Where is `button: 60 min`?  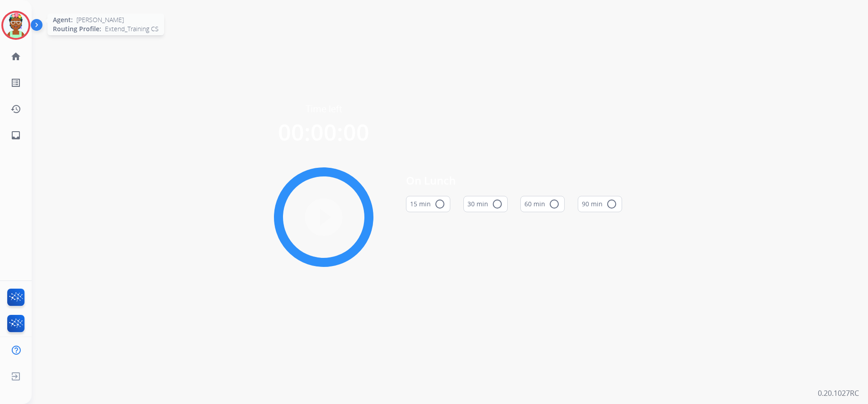
button: 60 min is located at coordinates (542, 204).